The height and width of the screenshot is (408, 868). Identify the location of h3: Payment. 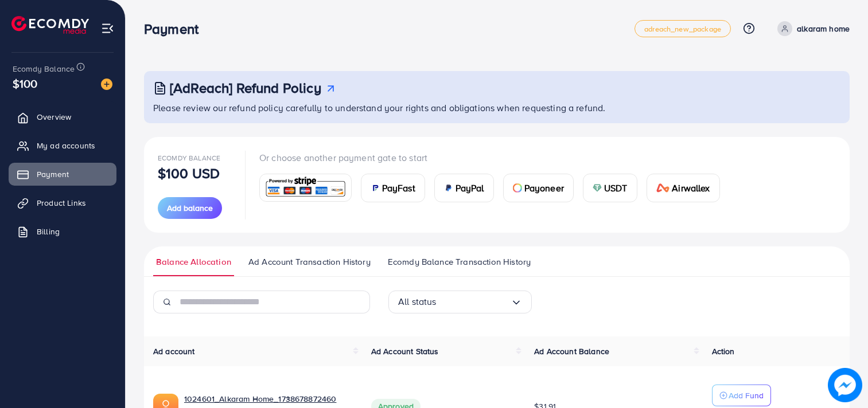
(175, 29).